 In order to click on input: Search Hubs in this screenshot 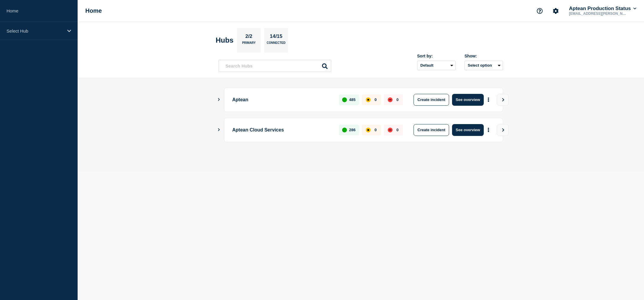, I will do `click(275, 66)`.